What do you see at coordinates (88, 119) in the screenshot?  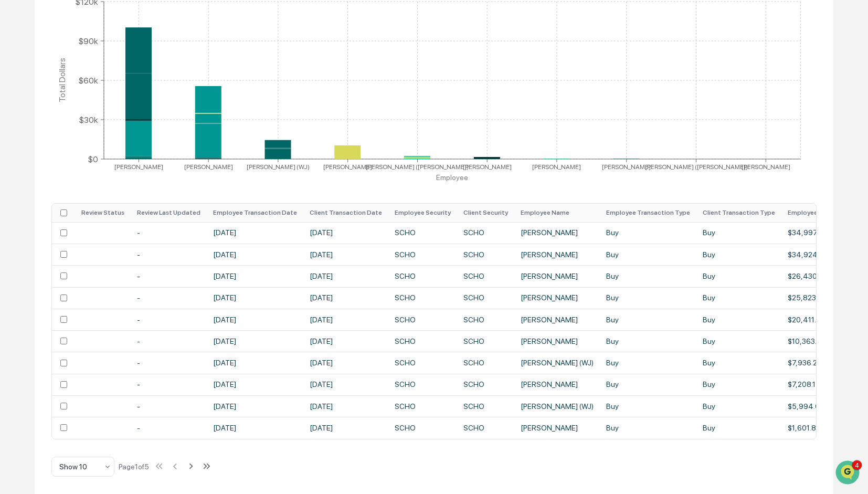 I see `tspan: $30k` at bounding box center [88, 119].